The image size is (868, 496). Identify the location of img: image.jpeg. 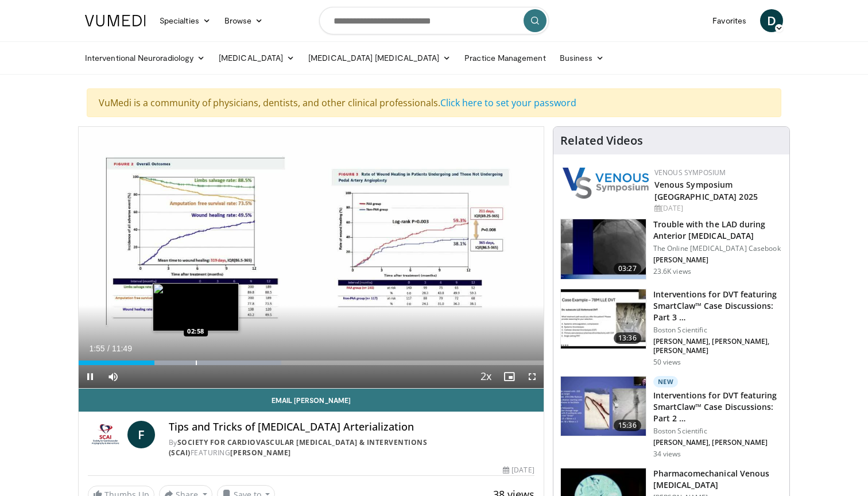
(196, 307).